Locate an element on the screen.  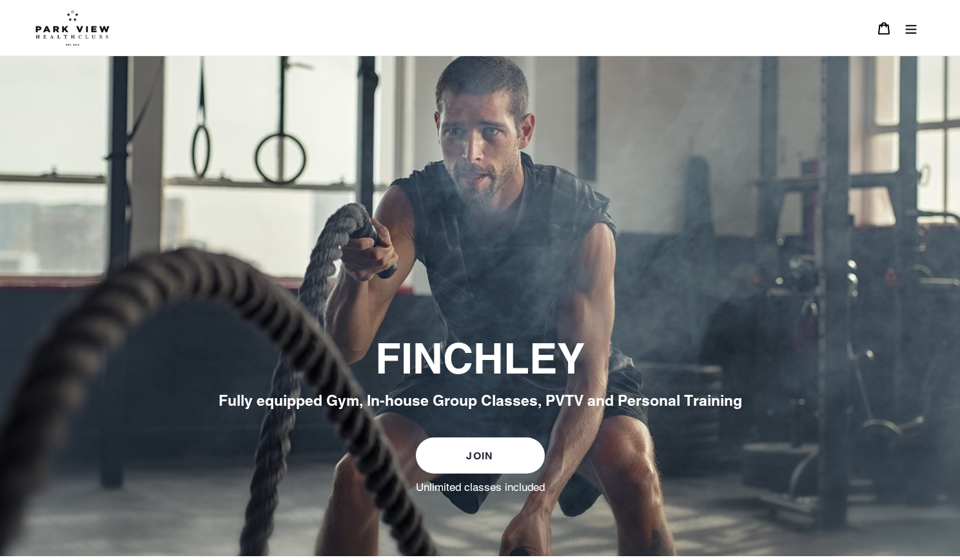
label: Unlimited classes included is located at coordinates (480, 486).